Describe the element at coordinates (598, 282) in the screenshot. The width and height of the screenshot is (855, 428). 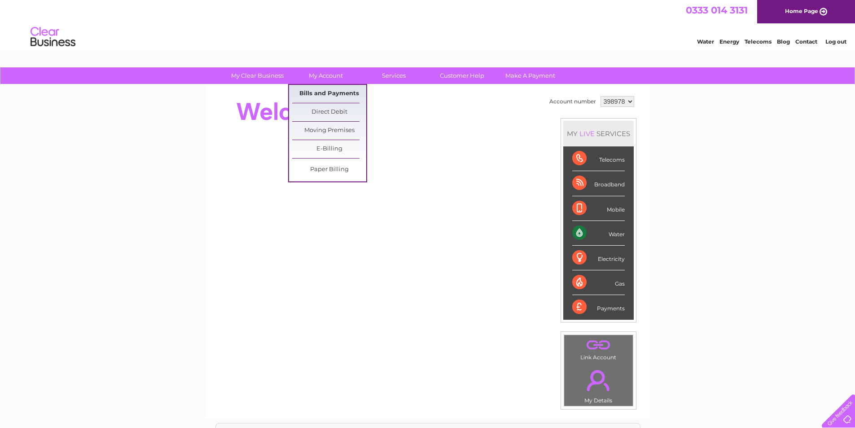
I see `div: Gas` at that location.